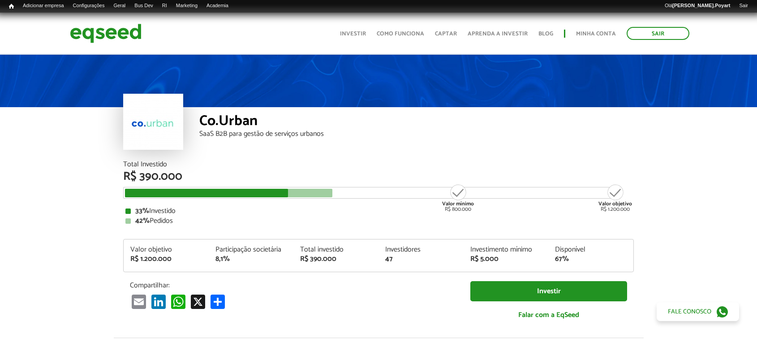  I want to click on a: Aprenda a investir, so click(498, 34).